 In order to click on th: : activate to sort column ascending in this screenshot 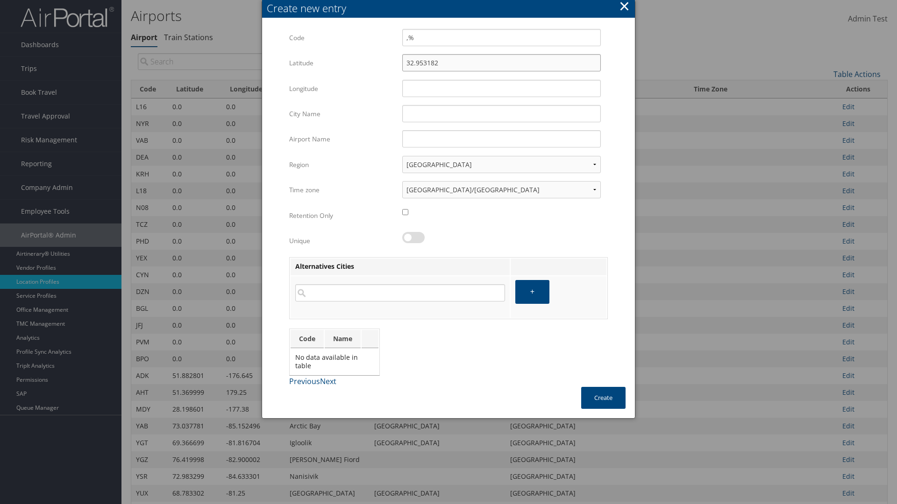, I will do `click(370, 339)`.